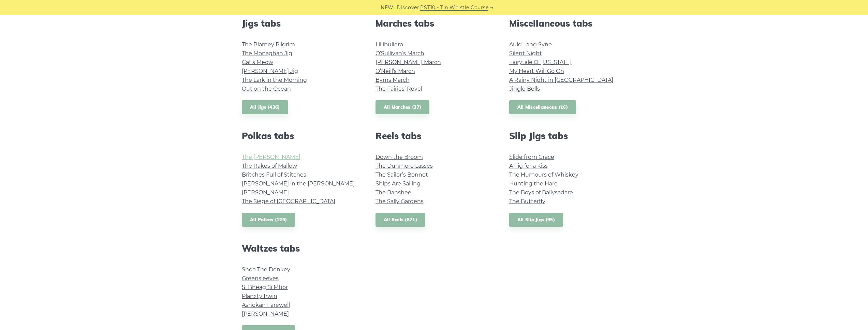 Image resolution: width=868 pixels, height=330 pixels. What do you see at coordinates (268, 219) in the screenshot?
I see `a: All Polkas (129)` at bounding box center [268, 219].